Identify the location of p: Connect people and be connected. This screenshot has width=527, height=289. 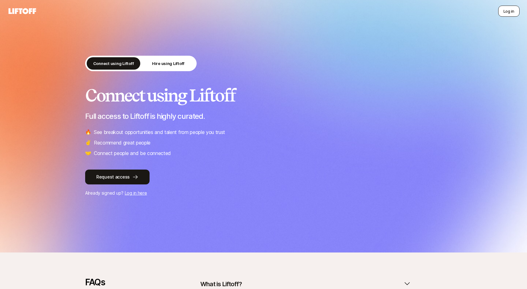
(132, 153).